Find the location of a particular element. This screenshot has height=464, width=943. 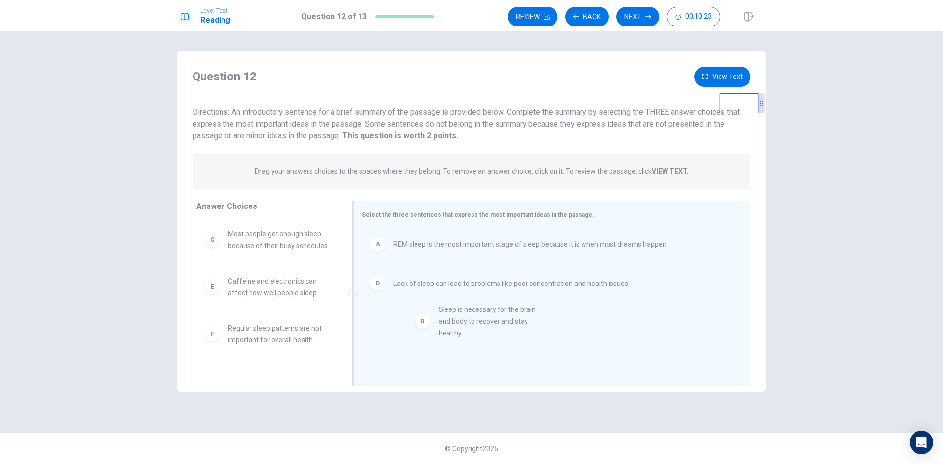

span: © Copyright 2025 is located at coordinates (471, 449).